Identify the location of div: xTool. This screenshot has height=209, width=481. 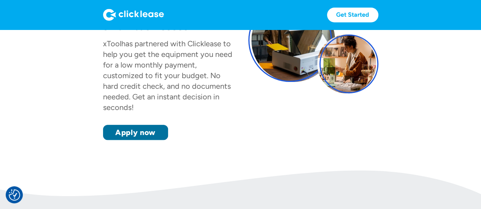
(112, 44).